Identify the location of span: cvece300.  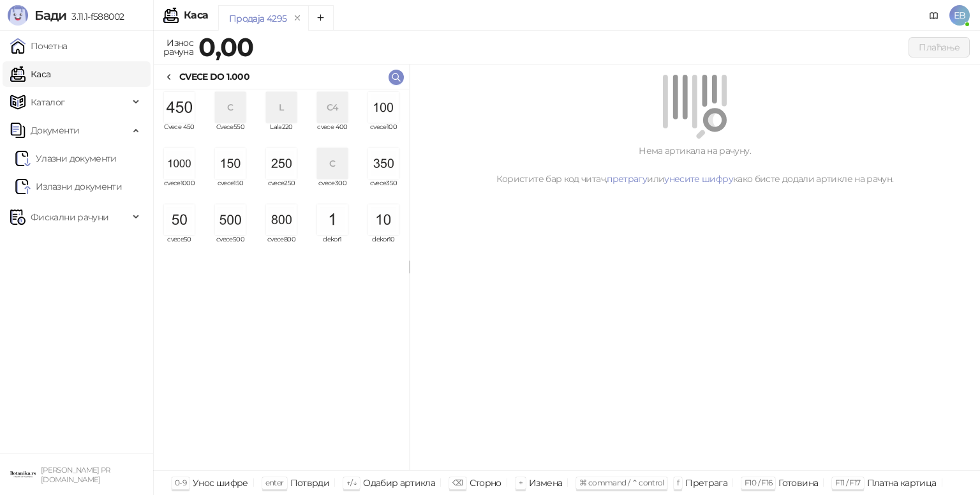
(332, 189).